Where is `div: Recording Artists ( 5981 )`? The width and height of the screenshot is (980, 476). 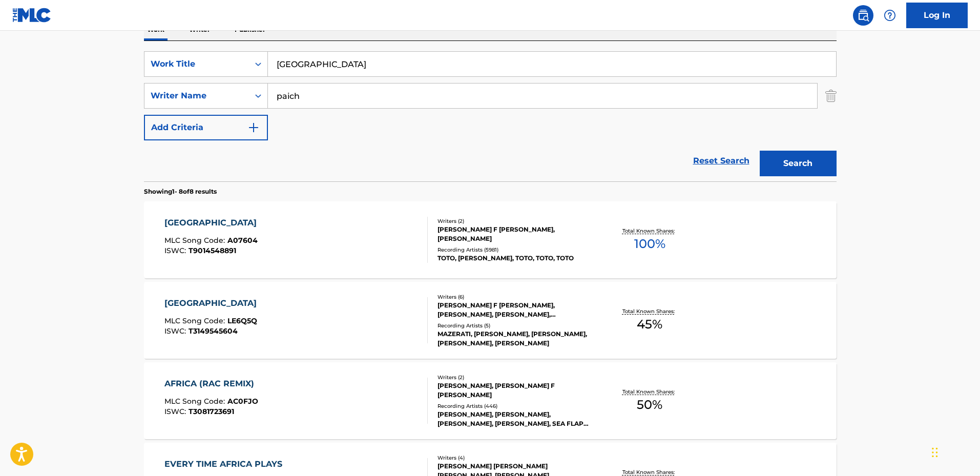
div: Recording Artists ( 5981 ) is located at coordinates (515, 250).